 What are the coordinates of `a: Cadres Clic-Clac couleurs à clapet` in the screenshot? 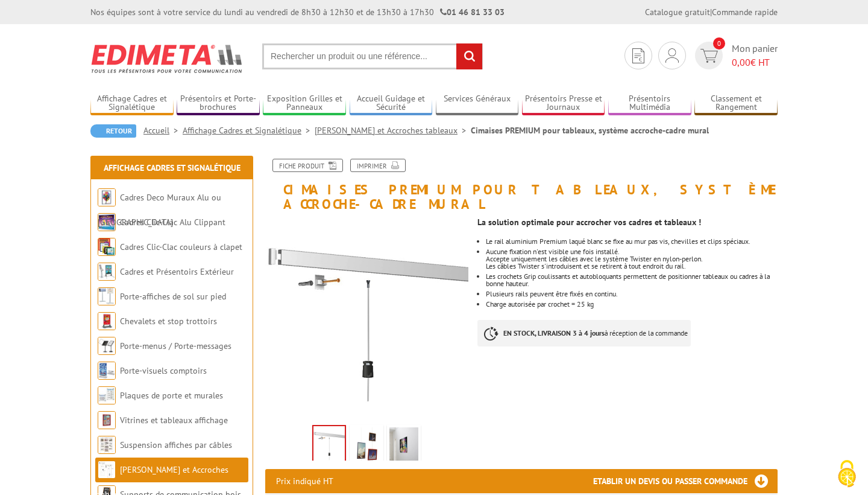 It's located at (181, 247).